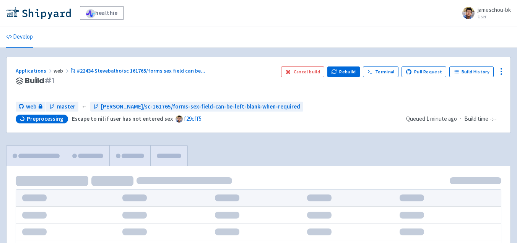 Image resolution: width=517 pixels, height=243 pixels. I want to click on span: Queued, so click(431, 119).